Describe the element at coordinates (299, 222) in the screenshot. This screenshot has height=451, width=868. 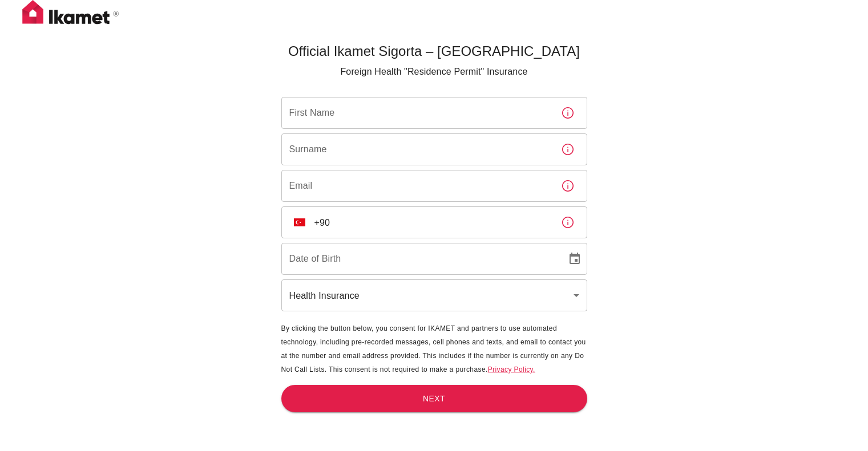
I see `img: unknown` at that location.